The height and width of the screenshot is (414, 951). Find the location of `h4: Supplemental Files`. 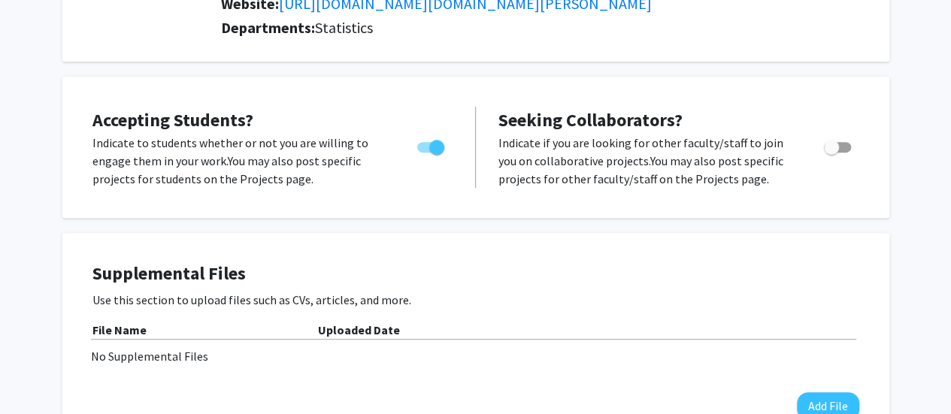

h4: Supplemental Files is located at coordinates (476, 274).